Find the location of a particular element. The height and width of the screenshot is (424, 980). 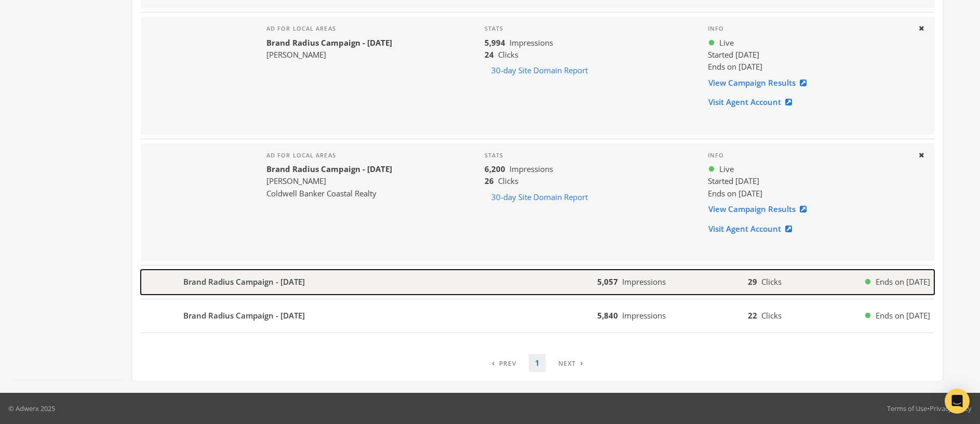

b: 22 is located at coordinates (752, 316).